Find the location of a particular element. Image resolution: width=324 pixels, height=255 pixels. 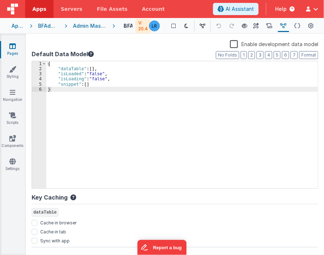

h4: BFAdmin - Snippet List is located at coordinates (128, 26).